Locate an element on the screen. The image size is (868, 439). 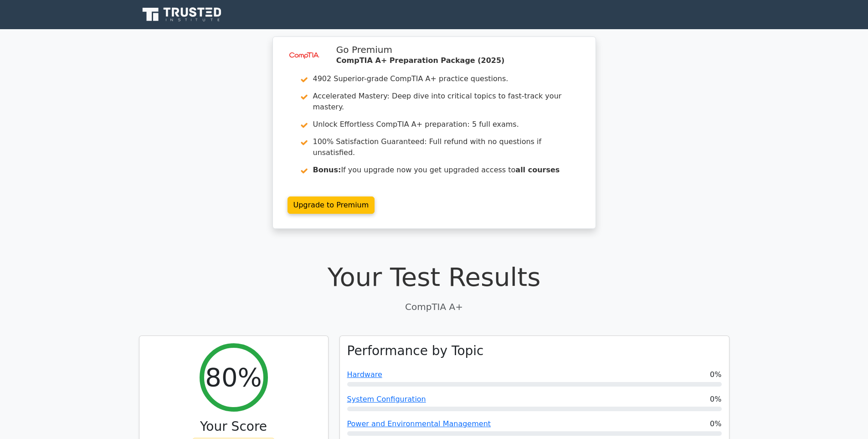
h1: Your Test Results is located at coordinates (434, 277).